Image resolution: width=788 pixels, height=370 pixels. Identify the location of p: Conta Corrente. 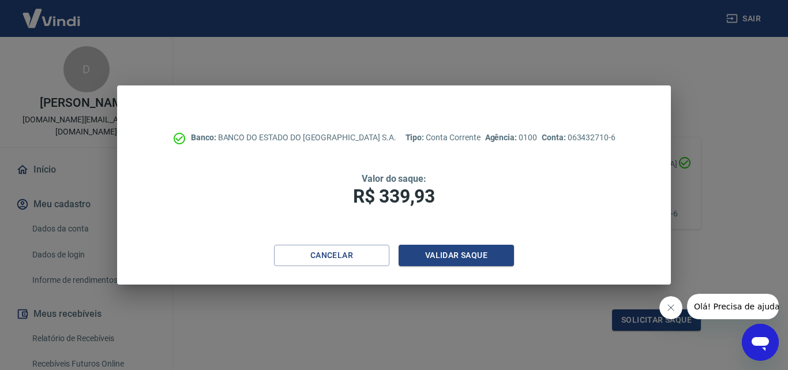
(443, 137).